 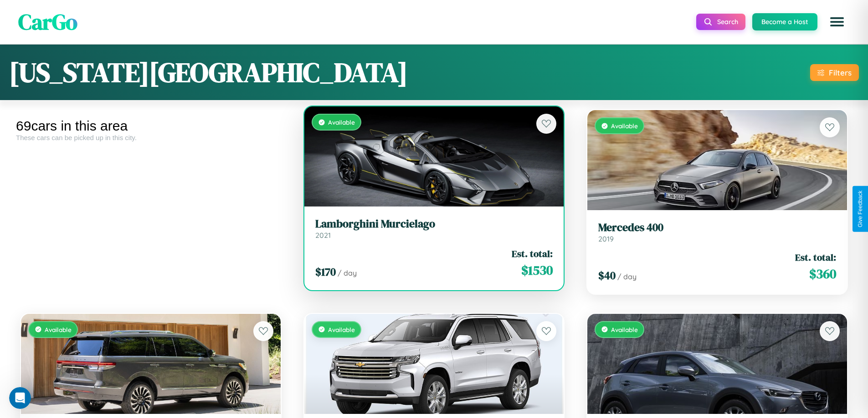 I want to click on span: $ 360, so click(x=822, y=274).